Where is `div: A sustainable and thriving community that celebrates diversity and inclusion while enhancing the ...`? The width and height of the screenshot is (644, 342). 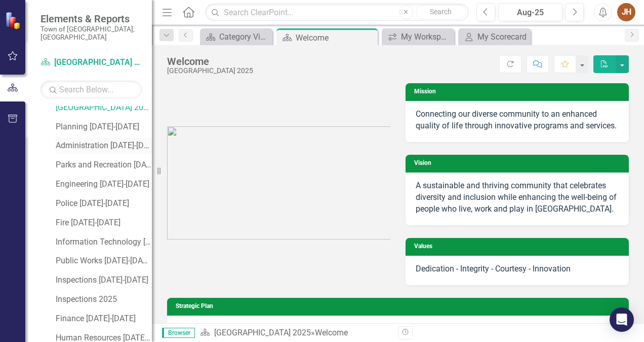
div: A sustainable and thriving community that celebrates diversity and inclusion while enhancing the ... is located at coordinates (517, 198).